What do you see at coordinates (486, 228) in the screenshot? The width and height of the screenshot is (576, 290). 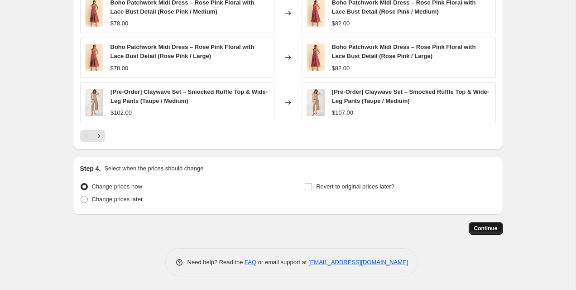 I see `button: Continue` at bounding box center [486, 228].